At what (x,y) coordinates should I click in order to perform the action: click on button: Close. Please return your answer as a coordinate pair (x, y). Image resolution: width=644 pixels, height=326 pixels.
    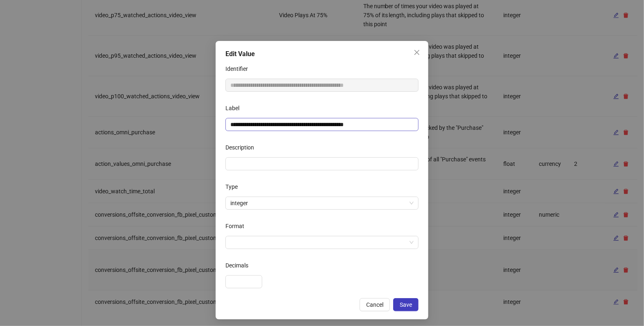
    Looking at the image, I should click on (417, 52).